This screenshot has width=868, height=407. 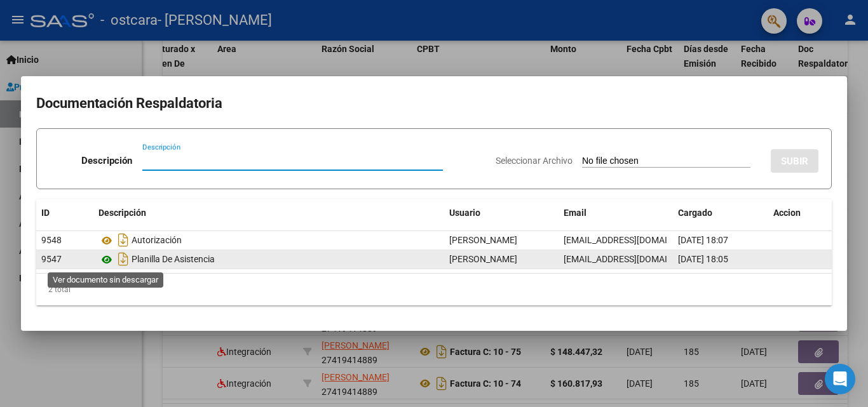 I want to click on span: 9548, so click(x=52, y=240).